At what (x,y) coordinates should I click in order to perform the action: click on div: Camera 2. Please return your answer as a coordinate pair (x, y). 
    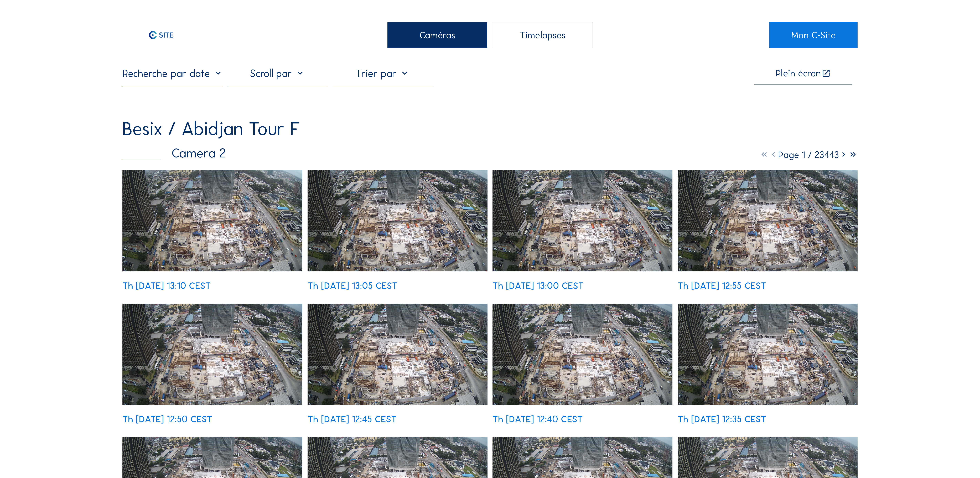
    Looking at the image, I should click on (174, 153).